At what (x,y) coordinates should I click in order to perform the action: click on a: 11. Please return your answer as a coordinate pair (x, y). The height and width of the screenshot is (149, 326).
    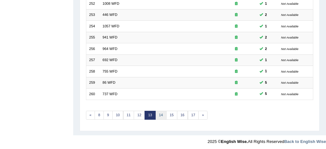
    Looking at the image, I should click on (129, 115).